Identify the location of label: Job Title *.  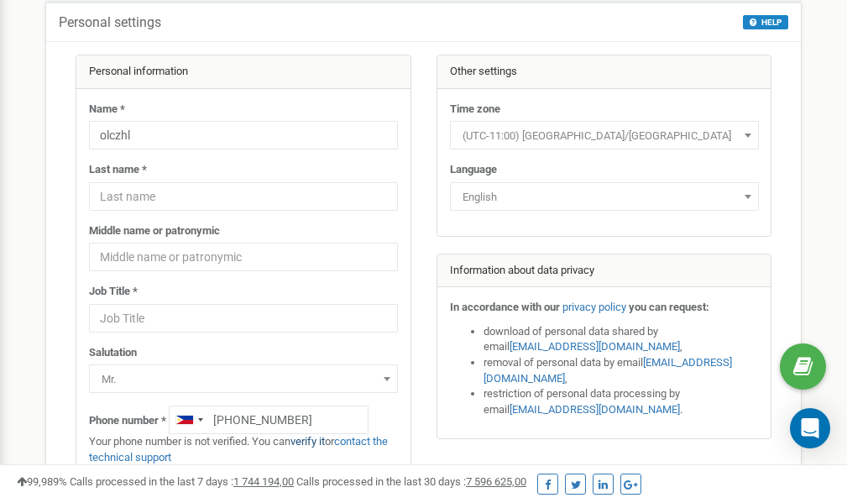
(113, 291).